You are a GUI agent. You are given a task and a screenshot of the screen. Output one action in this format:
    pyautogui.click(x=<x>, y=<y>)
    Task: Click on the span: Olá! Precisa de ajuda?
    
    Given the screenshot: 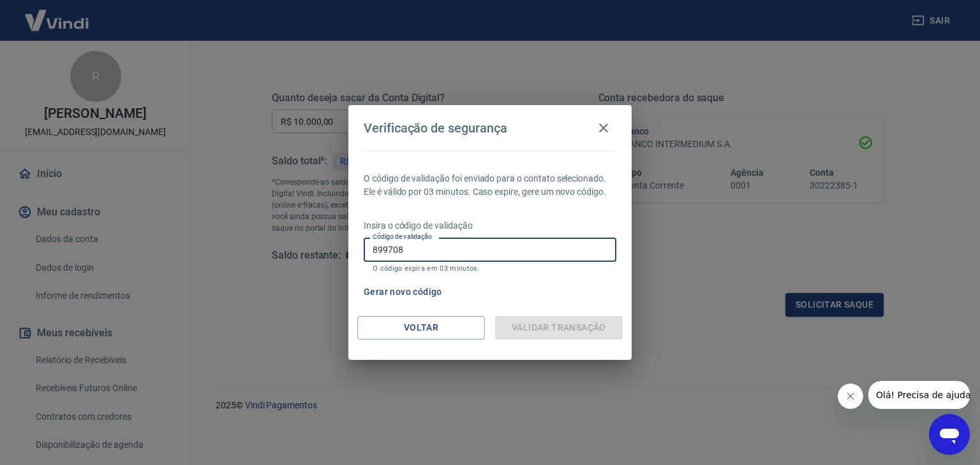 What is the action you would take?
    pyautogui.click(x=57, y=14)
    